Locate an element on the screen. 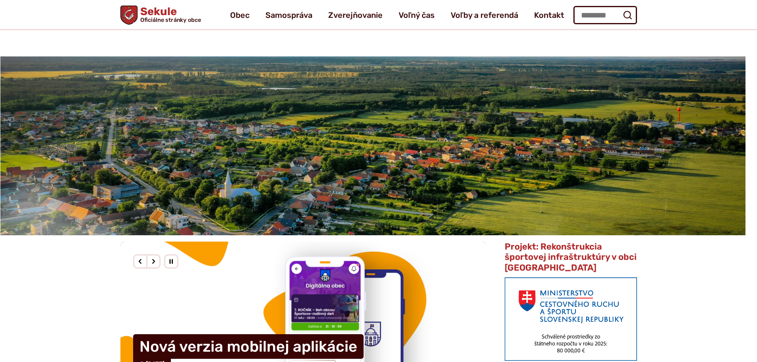  a: Voľby a referendá is located at coordinates (484, 15).